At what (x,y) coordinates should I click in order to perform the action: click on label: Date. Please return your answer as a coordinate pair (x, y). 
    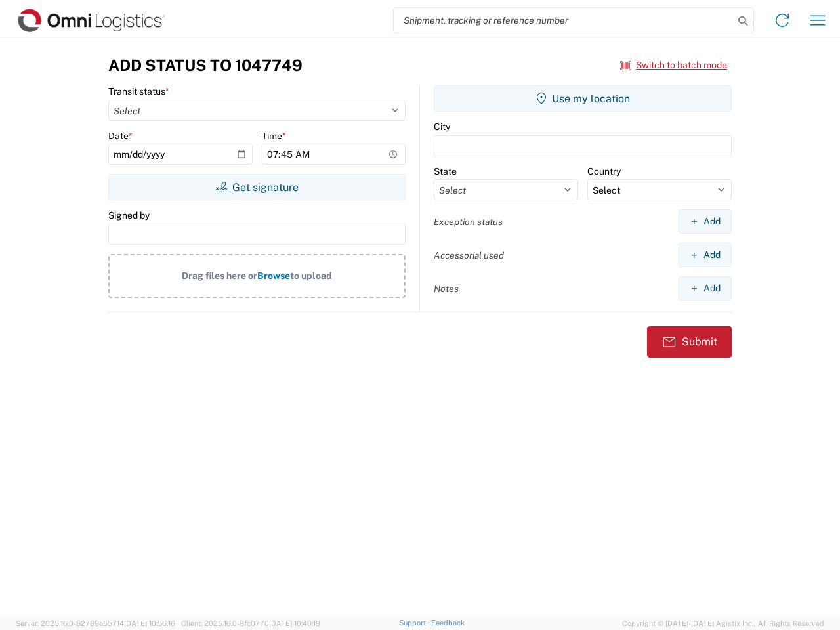
    Looking at the image, I should click on (120, 136).